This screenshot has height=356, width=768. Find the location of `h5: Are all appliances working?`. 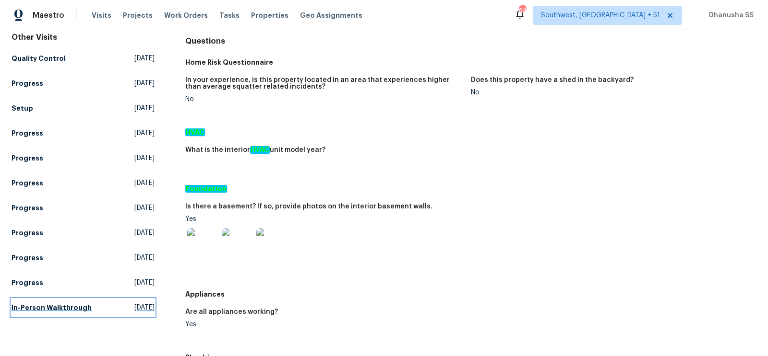

h5: Are all appliances working? is located at coordinates (231, 312).